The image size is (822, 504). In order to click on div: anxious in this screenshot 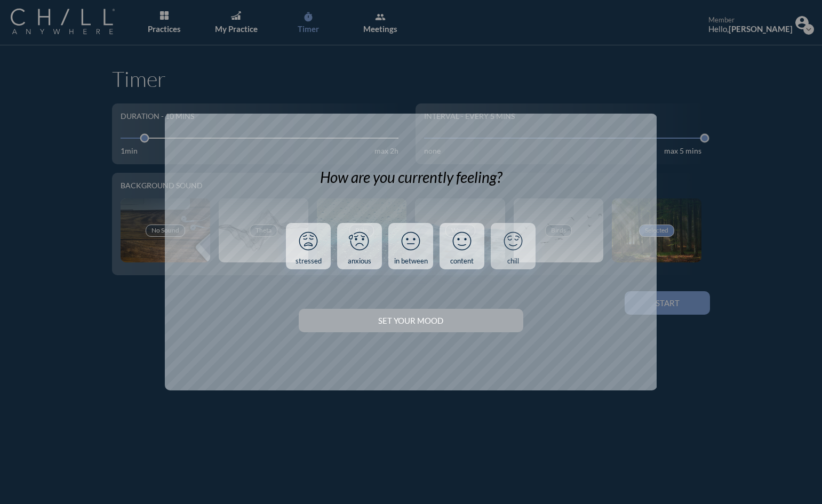, I will do `click(359, 261)`.